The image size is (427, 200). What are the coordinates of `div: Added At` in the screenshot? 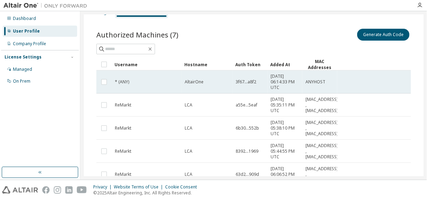 It's located at (285, 64).